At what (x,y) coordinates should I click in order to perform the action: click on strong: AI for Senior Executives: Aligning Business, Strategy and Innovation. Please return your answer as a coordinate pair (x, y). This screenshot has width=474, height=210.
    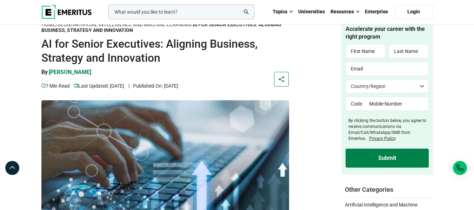
    Looking at the image, I should click on (161, 27).